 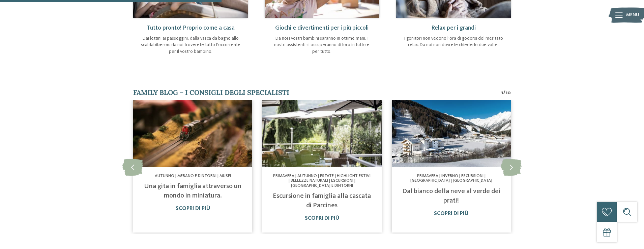 I want to click on span: Giochi e divertimenti per i più piccoli, so click(x=322, y=28).